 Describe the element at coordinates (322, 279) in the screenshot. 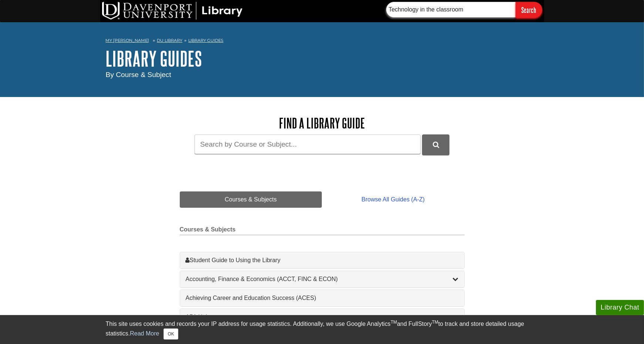

I see `div: Accounting, Finance & Economics (ACCT, FINC & ECON)` at that location.